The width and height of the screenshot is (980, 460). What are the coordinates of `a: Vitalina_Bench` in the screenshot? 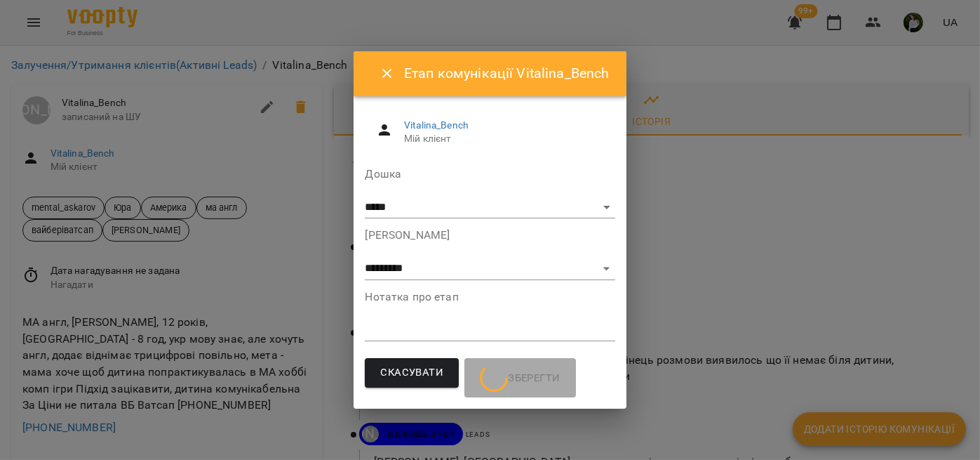 It's located at (436, 125).